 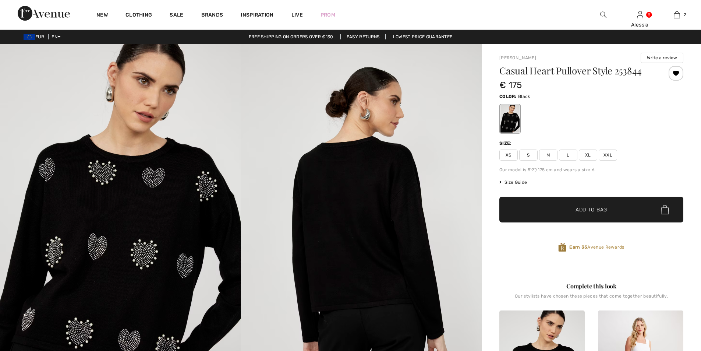 I want to click on span: XL, so click(x=588, y=155).